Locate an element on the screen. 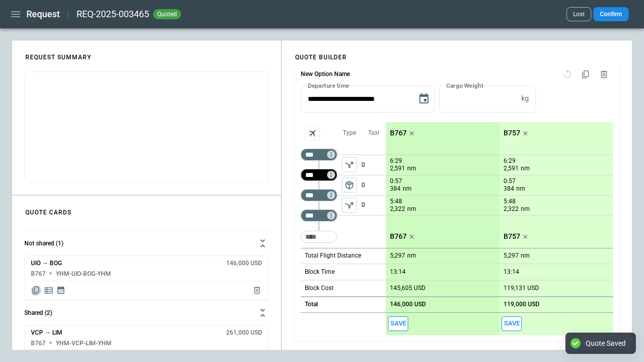 Image resolution: width=644 pixels, height=362 pixels. span: Display detailed quote content is located at coordinates (49, 291).